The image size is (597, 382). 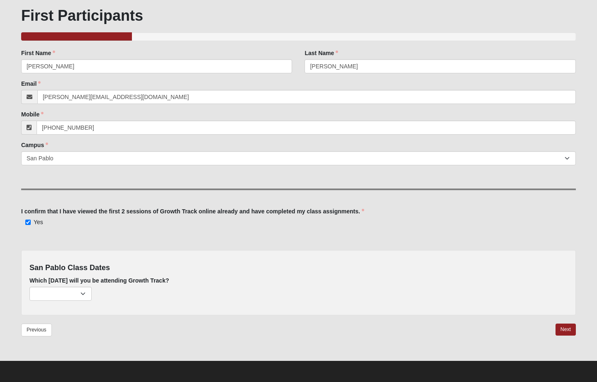 What do you see at coordinates (38, 53) in the screenshot?
I see `label: First Name` at bounding box center [38, 53].